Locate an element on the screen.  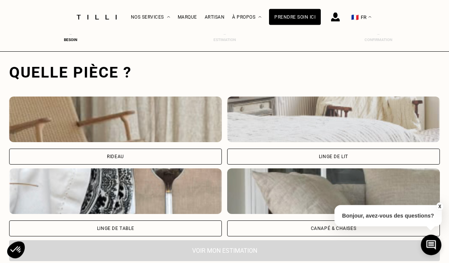
a: Marque is located at coordinates (187, 17).